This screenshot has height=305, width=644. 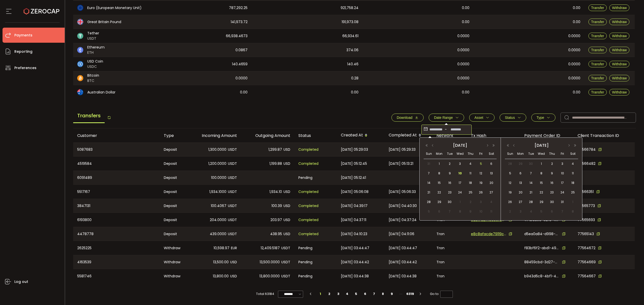 What do you see at coordinates (276, 220) in the screenshot?
I see `span: 203.97` at bounding box center [276, 220].